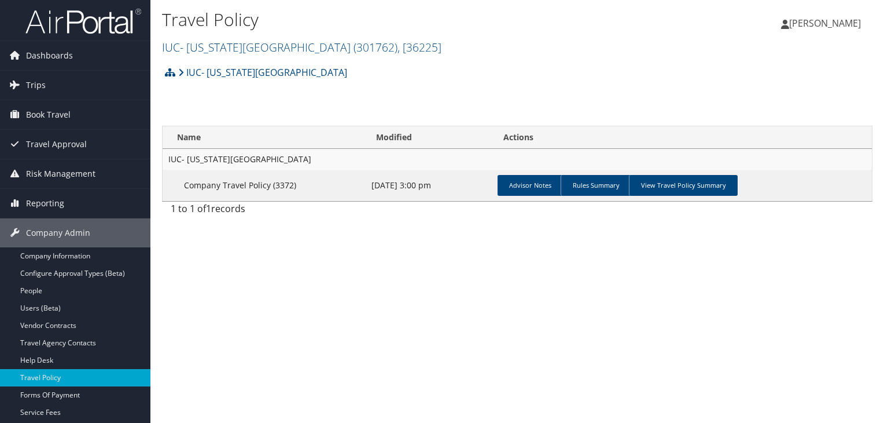 This screenshot has height=423, width=884. Describe the element at coordinates (45, 203) in the screenshot. I see `span: Reporting` at that location.